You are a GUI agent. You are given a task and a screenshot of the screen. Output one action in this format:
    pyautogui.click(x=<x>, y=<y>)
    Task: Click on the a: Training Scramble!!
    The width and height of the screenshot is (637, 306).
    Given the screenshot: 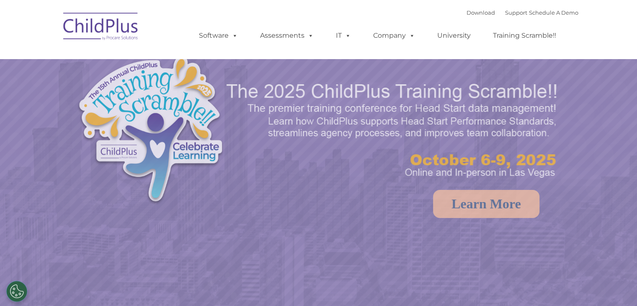 What is the action you would take?
    pyautogui.click(x=525, y=36)
    